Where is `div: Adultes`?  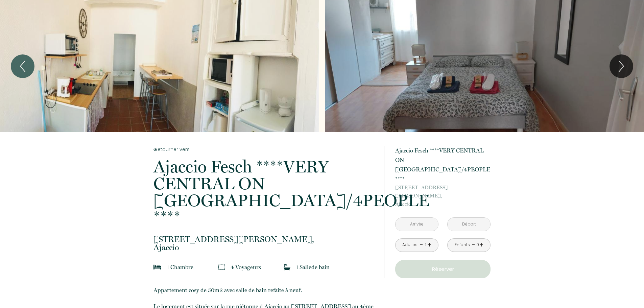
div: Adultes is located at coordinates (410, 245).